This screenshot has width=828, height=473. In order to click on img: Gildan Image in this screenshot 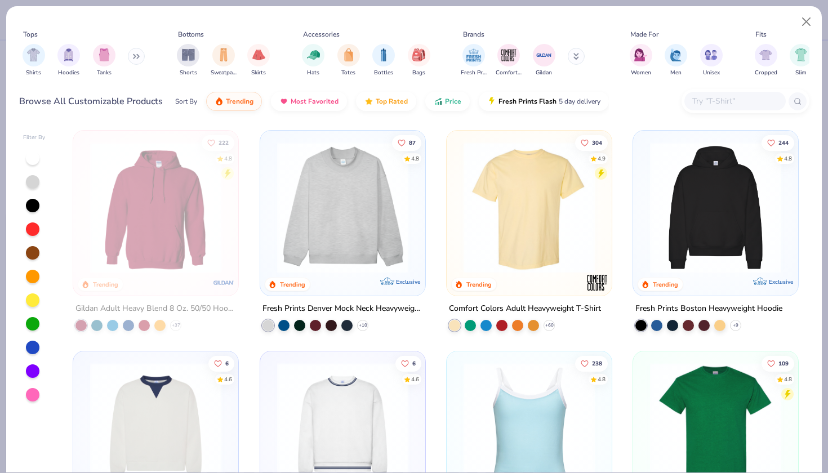, I will do `click(544, 55)`.